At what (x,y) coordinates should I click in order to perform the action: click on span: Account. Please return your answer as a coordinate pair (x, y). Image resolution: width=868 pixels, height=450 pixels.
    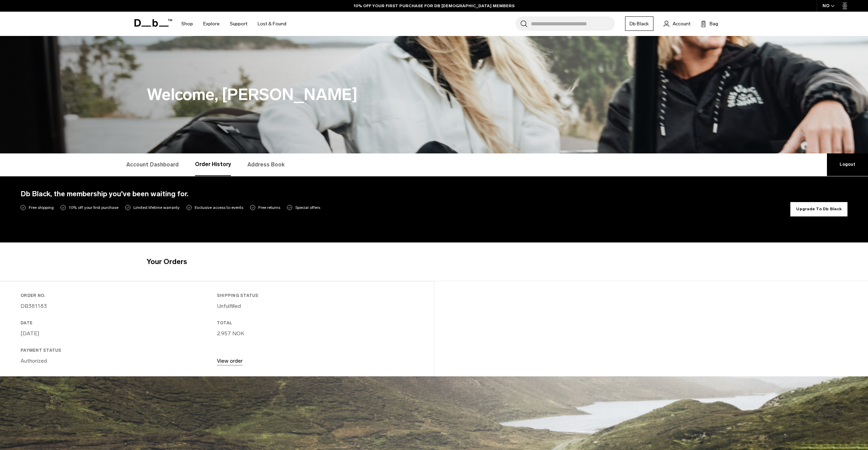
    Looking at the image, I should click on (682, 24).